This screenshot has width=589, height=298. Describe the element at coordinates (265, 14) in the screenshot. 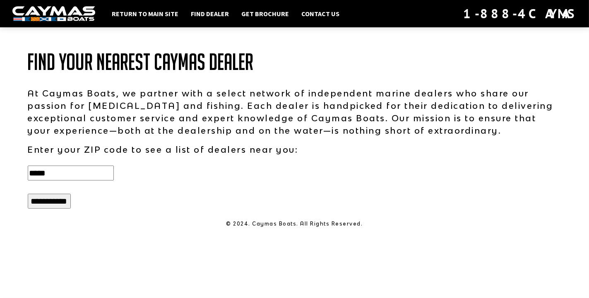

I see `a: Get Brochure` at that location.